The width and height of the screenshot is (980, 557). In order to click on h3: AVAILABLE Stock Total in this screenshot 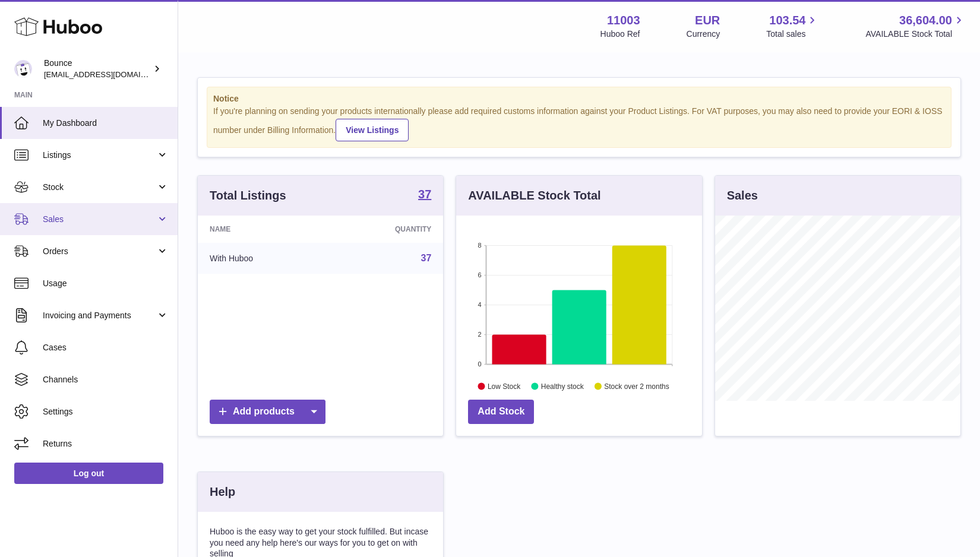, I will do `click(534, 195)`.